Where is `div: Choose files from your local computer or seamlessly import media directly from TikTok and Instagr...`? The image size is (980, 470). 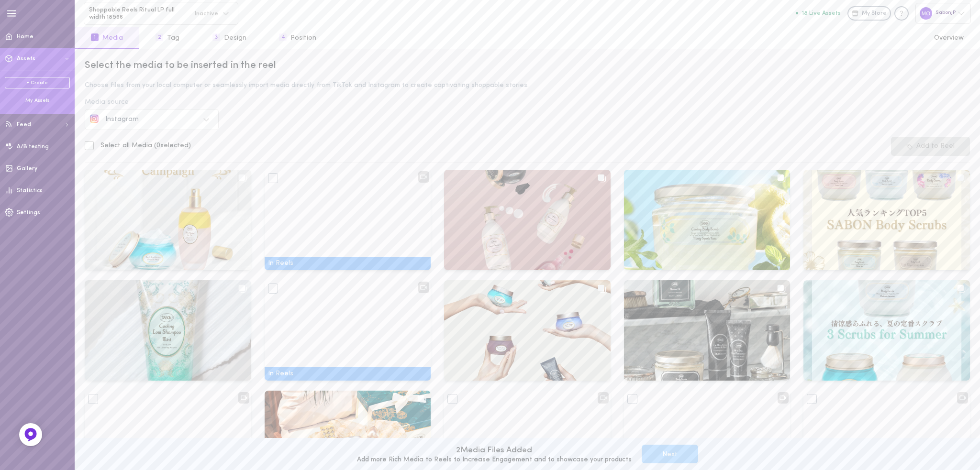 div: Choose files from your local computer or seamlessly import media directly from TikTok and Instagr... is located at coordinates (527, 85).